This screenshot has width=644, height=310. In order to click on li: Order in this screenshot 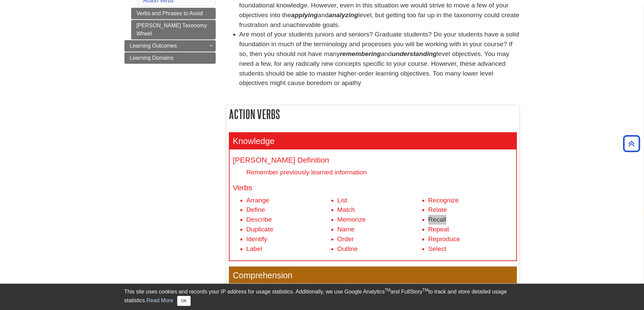, I will do `click(380, 239)`.